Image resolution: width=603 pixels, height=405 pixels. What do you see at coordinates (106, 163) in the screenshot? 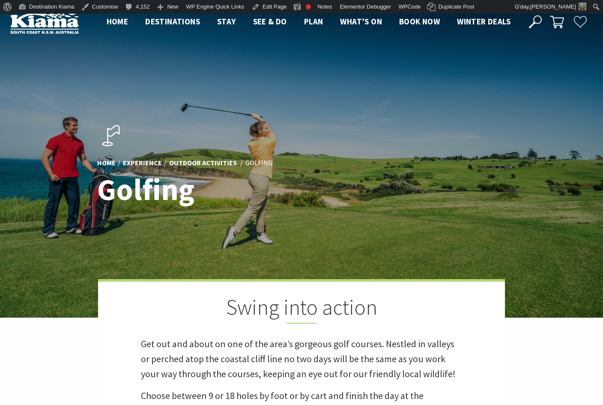
I see `a: Home` at bounding box center [106, 163].